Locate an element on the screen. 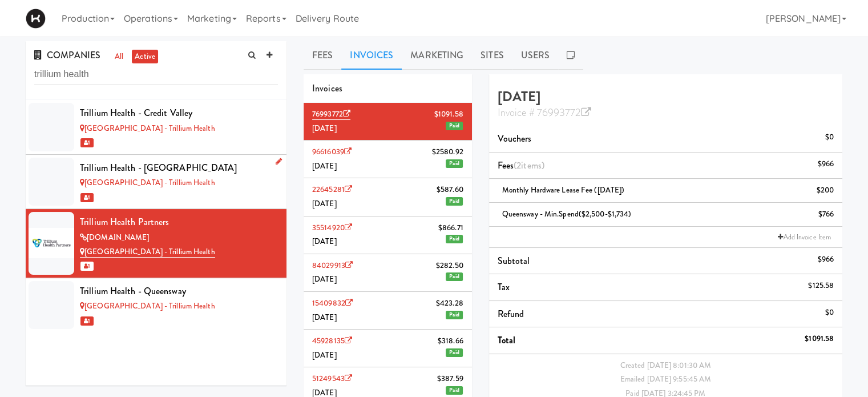  input: Search company is located at coordinates (156, 74).